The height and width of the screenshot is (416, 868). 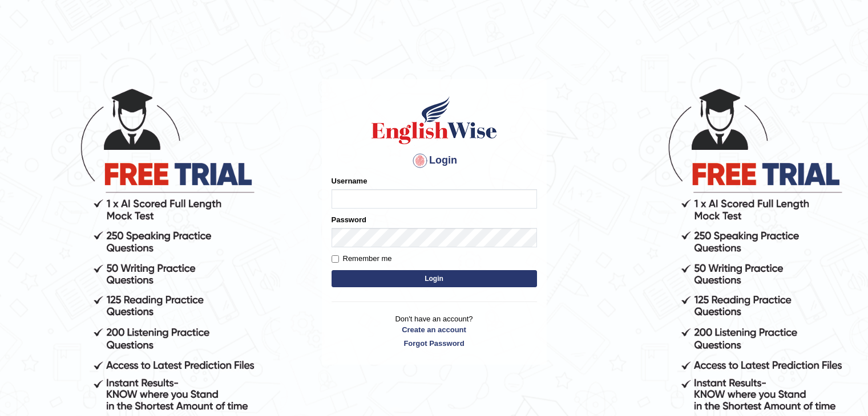 What do you see at coordinates (434, 343) in the screenshot?
I see `a: Forgot Password` at bounding box center [434, 343].